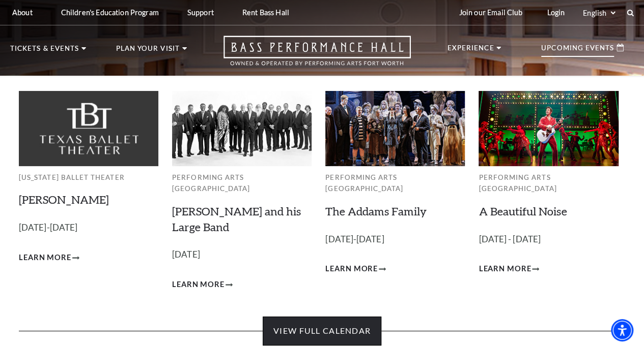 This screenshot has width=644, height=348. What do you see at coordinates (89, 128) in the screenshot?
I see `img: Texas Ballet Theater` at bounding box center [89, 128].